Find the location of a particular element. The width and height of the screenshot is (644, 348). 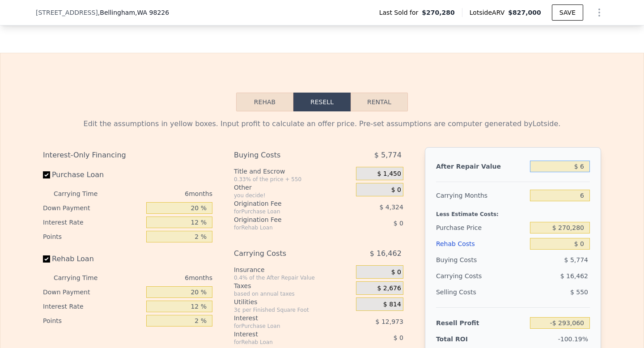

div: Edit the assumptions in yellow boxes. Input profit to calculate an offer price. Pre-set assumptio... is located at coordinates (322, 124).